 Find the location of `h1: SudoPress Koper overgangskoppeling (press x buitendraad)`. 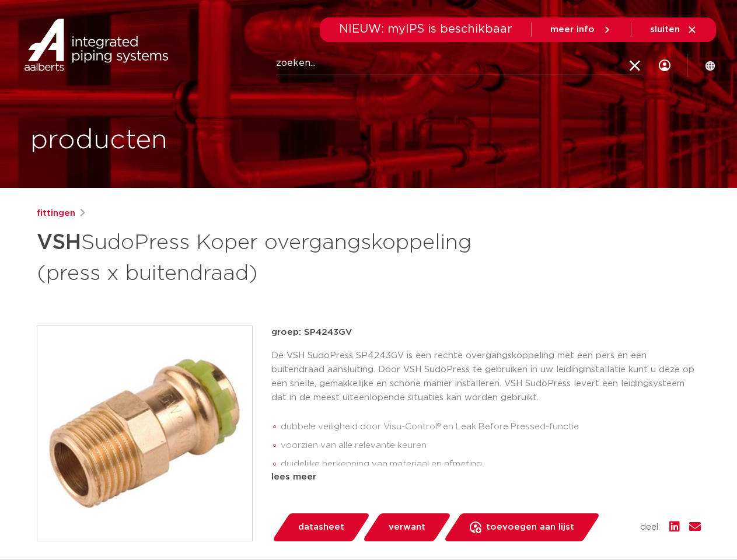

h1: SudoPress Koper overgangskoppeling (press x buitendraad) is located at coordinates (255, 257).